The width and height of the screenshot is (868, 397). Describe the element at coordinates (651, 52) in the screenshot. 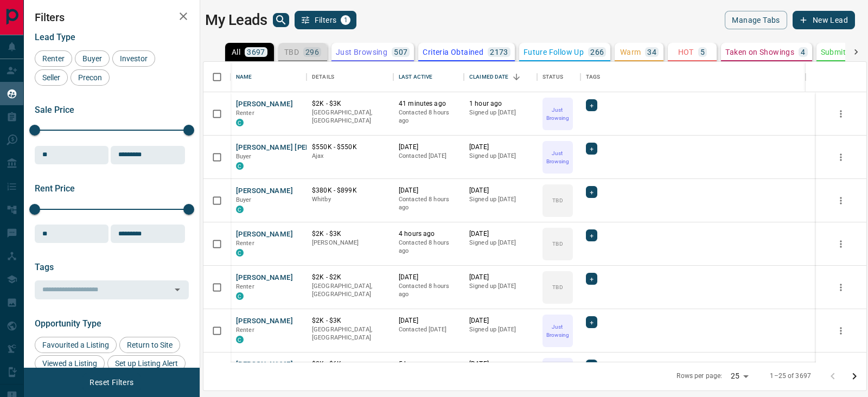

I see `p: 34` at that location.